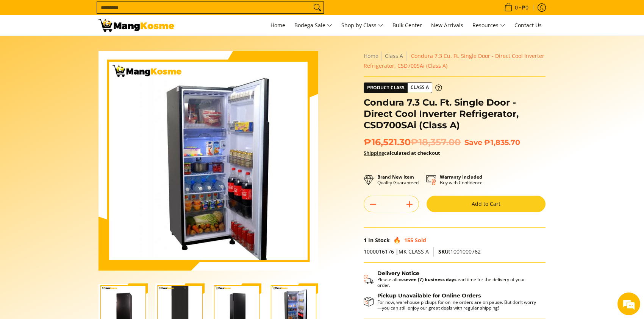 This screenshot has height=319, width=644. I want to click on span: ₱16,521.30, so click(412, 142).